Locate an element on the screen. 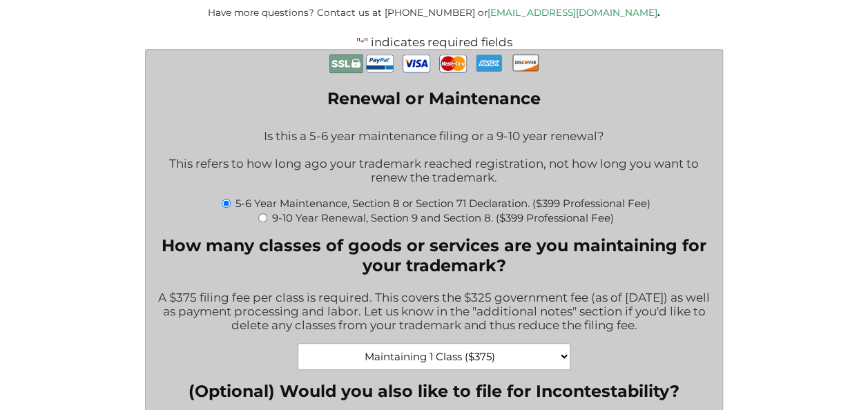 Image resolution: width=868 pixels, height=410 pixels. img: Visa is located at coordinates (416, 63).